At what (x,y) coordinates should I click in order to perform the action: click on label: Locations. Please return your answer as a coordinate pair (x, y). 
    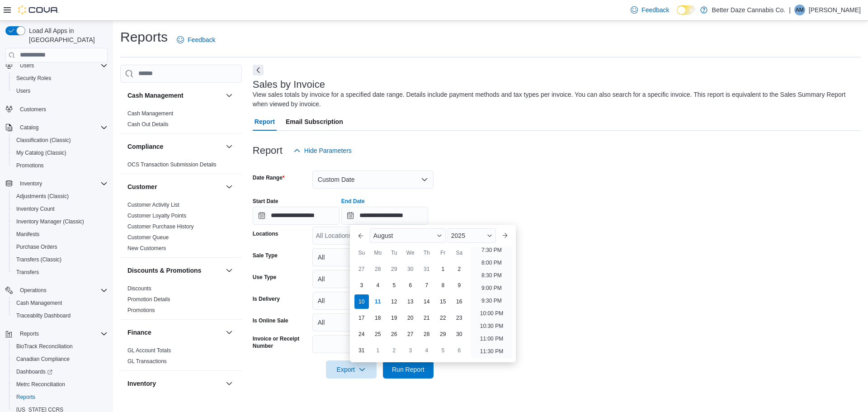
    Looking at the image, I should click on (265, 234).